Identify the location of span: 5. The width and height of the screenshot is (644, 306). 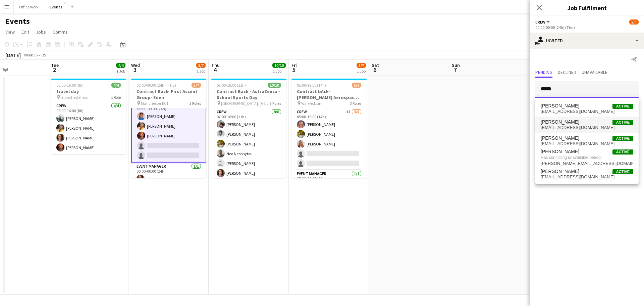
(294, 70).